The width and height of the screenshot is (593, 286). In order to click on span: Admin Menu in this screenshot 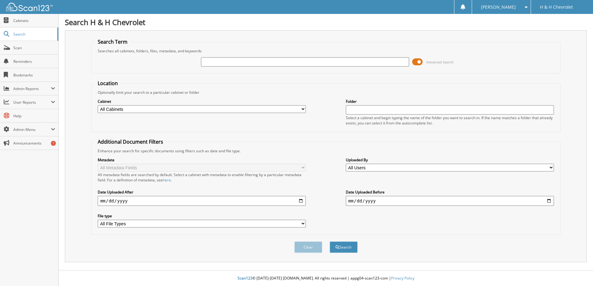, I will do `click(32, 130)`.